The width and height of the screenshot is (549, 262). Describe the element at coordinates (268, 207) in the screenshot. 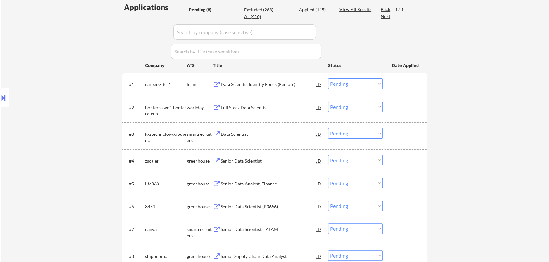

I see `div: Senior Data Scientist (P3656)` at that location.